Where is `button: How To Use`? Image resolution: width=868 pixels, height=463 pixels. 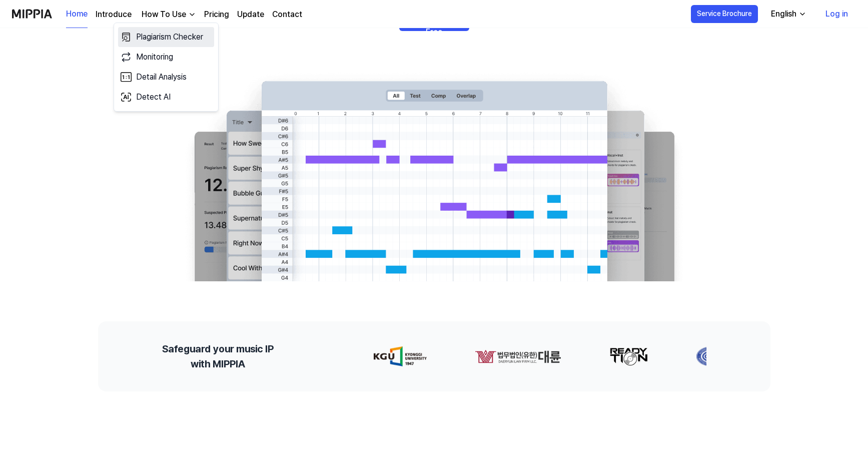
button: How To Use is located at coordinates (167, 15).